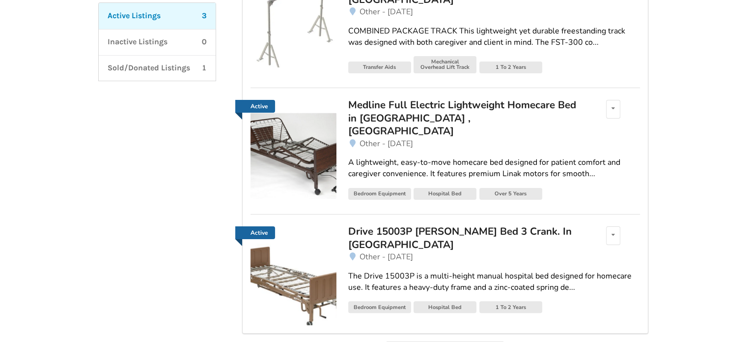 This screenshot has height=342, width=747. I want to click on img: bedroom equipment-medline full electric lightweight homecare bed in qualicum , vancouver island, so click(293, 155).